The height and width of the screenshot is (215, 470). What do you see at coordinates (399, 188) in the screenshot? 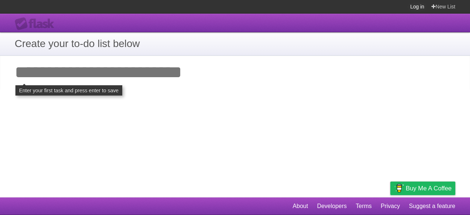
I see `img: Buy me a coffee` at bounding box center [399, 188].